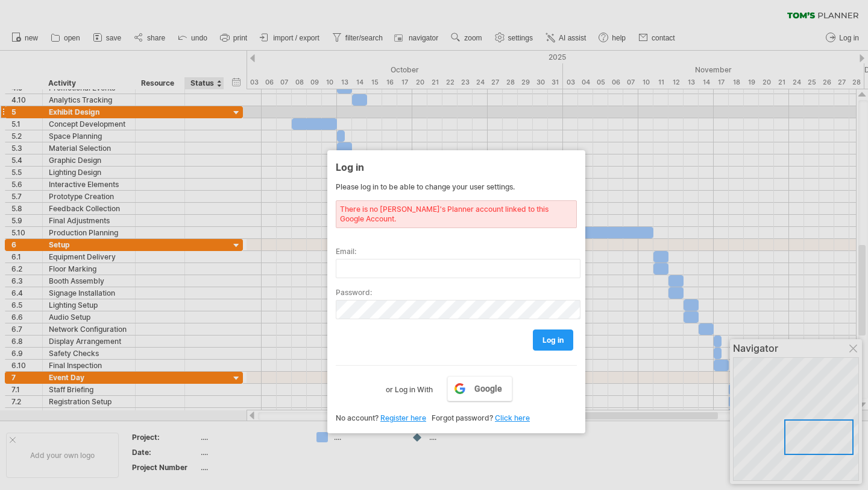 This screenshot has width=868, height=490. I want to click on span: log in, so click(553, 339).